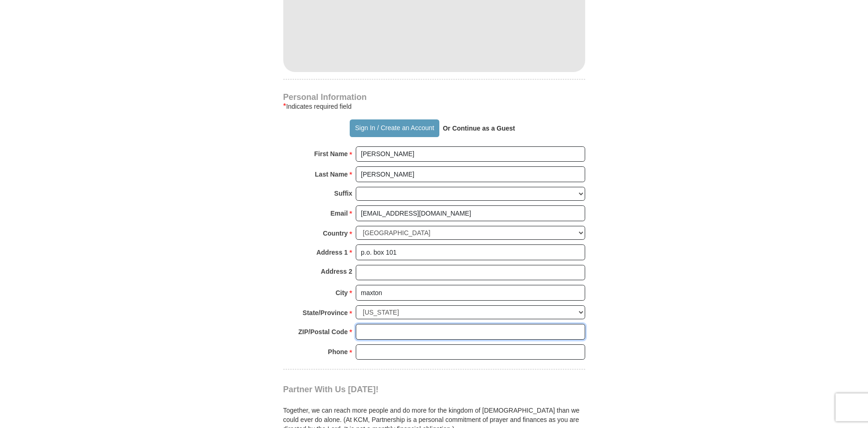 This screenshot has width=868, height=428. What do you see at coordinates (332, 154) in the screenshot?
I see `strong: First Name` at bounding box center [332, 154].